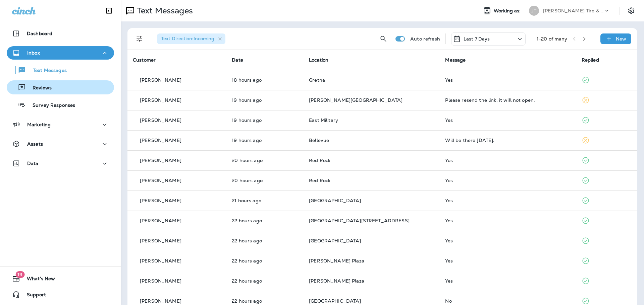 This screenshot has height=305, width=644. Describe the element at coordinates (590, 60) in the screenshot. I see `span: Replied` at that location.